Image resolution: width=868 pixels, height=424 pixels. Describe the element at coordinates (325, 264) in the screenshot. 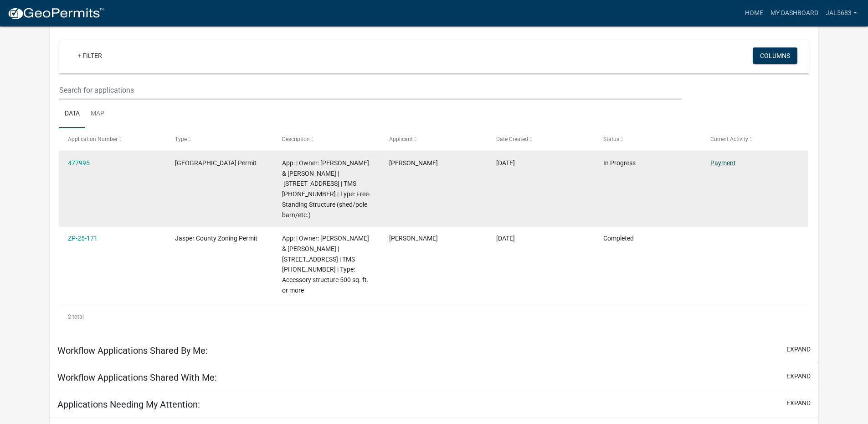

I see `span: App: | Owner: LAWSON JAMES & KATHRYN JTWROS | 499 OAK PARK RD | TMS 046-00-06-040 | Type: Accesso...` at that location.